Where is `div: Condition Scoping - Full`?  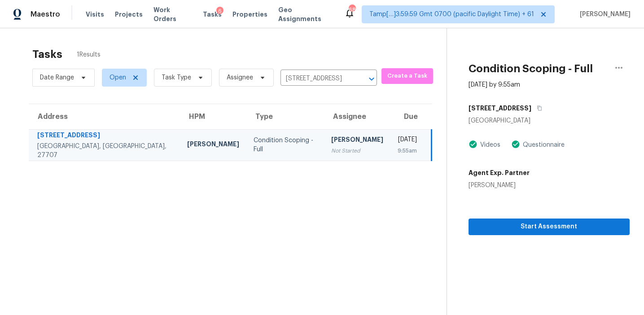
div: Condition Scoping - Full is located at coordinates (285, 145).